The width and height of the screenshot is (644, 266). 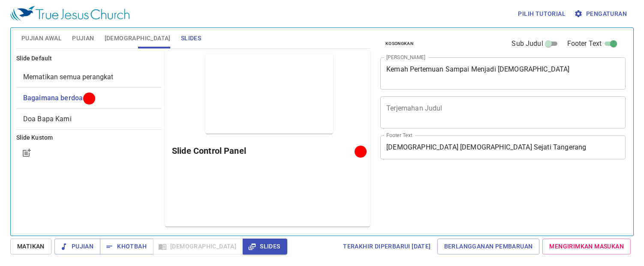 What do you see at coordinates (265, 151) in the screenshot?
I see `h6: Slide Control Panel` at bounding box center [265, 151].